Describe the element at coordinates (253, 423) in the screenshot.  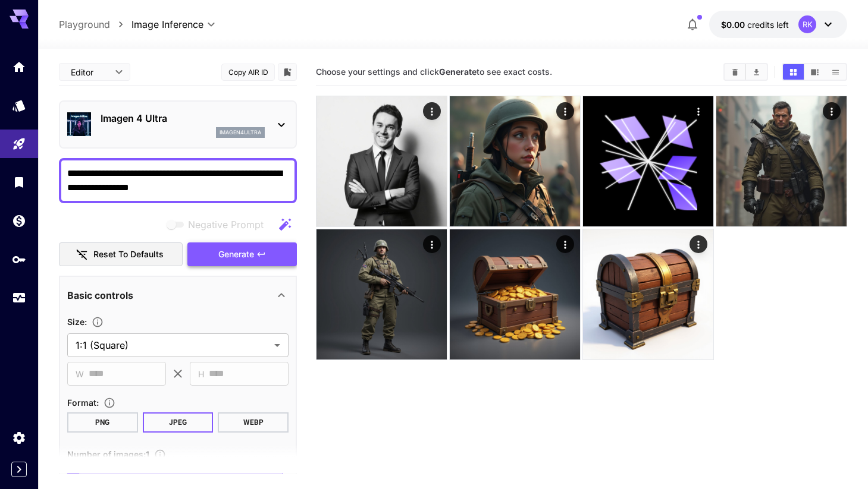
I see `button: WEBP` at that location.